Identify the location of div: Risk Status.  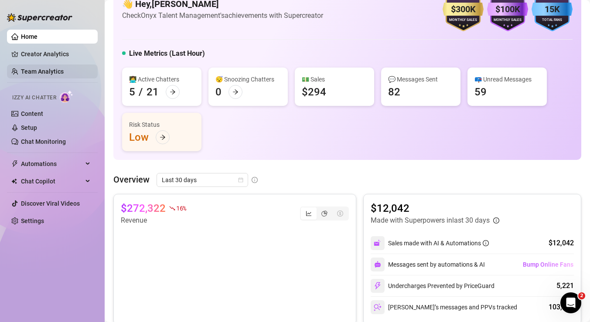
(162, 125).